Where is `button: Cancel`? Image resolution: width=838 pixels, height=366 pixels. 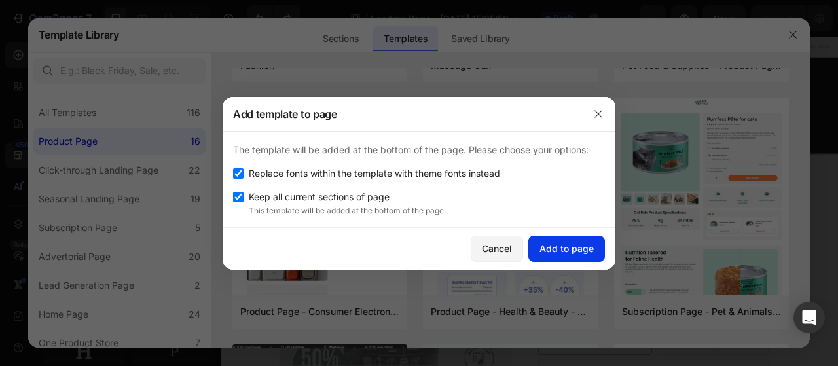
button: Cancel is located at coordinates (497, 249).